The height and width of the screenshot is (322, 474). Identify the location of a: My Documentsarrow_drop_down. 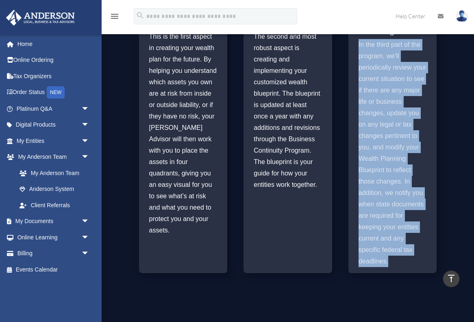
(54, 221).